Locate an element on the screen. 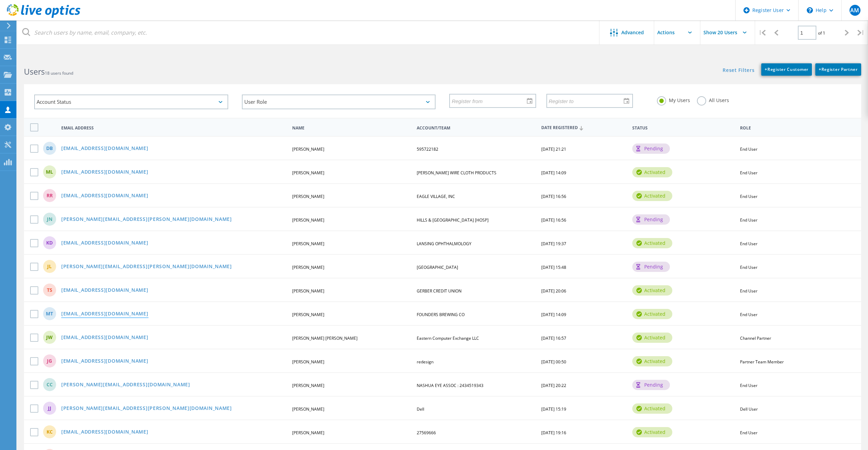 This screenshot has height=450, width=868. div: User Role is located at coordinates (339, 102).